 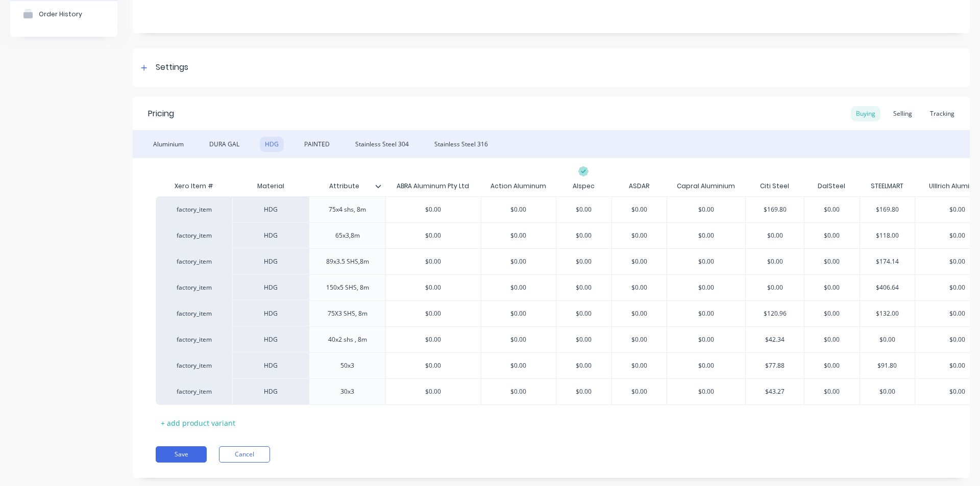 I want to click on div: PAINTED, so click(x=317, y=144).